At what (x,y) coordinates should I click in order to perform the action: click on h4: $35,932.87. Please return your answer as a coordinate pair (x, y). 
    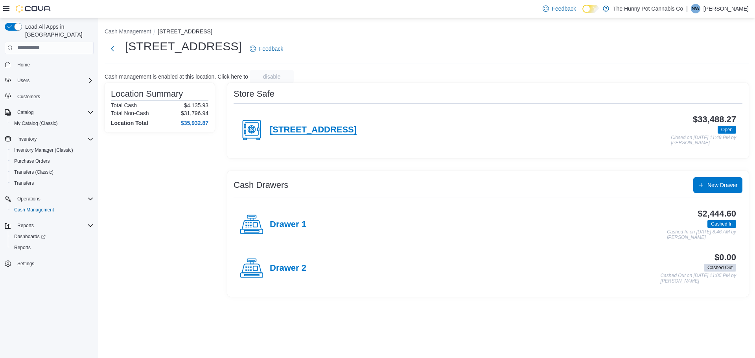
    Looking at the image, I should click on (195, 123).